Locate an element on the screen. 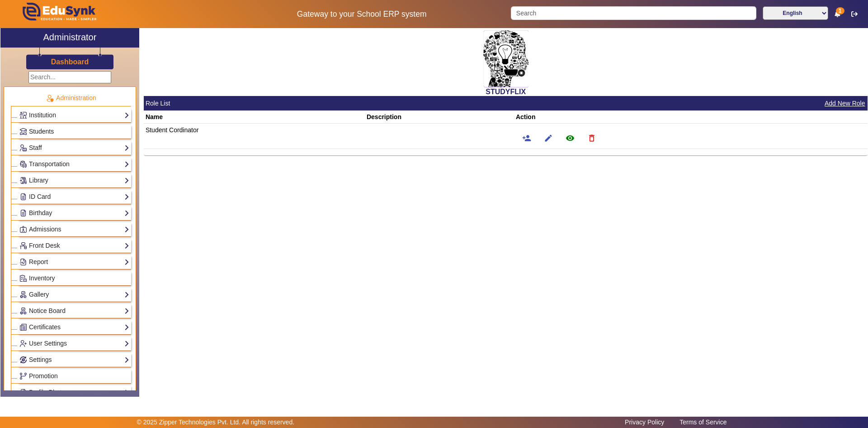 This screenshot has height=428, width=868. mat-icon: person_add is located at coordinates (527, 138).